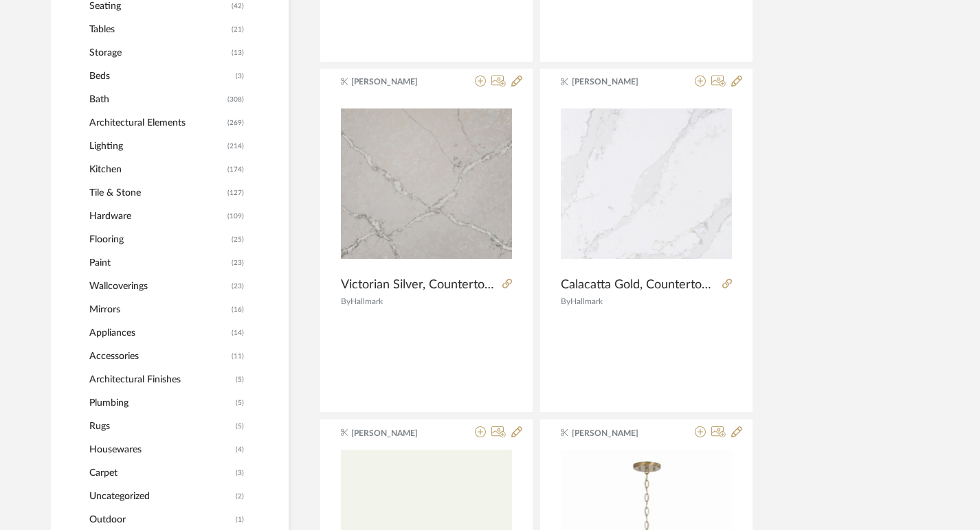  I want to click on span: (11), so click(238, 356).